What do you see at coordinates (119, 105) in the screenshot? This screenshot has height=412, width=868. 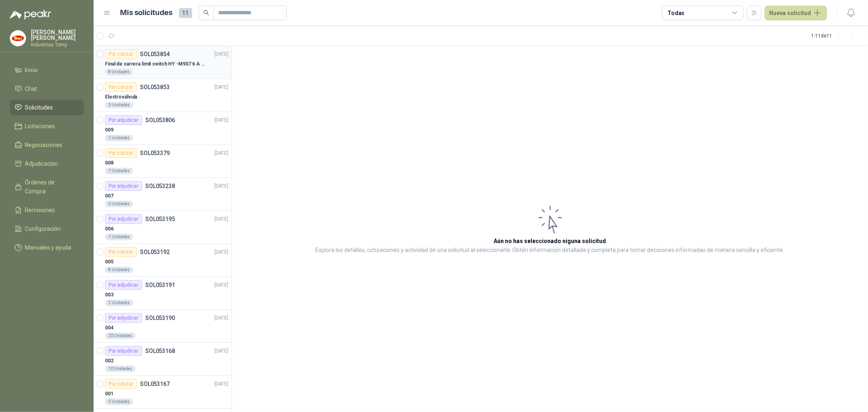 I see `div: 3 Unidades` at bounding box center [119, 105].